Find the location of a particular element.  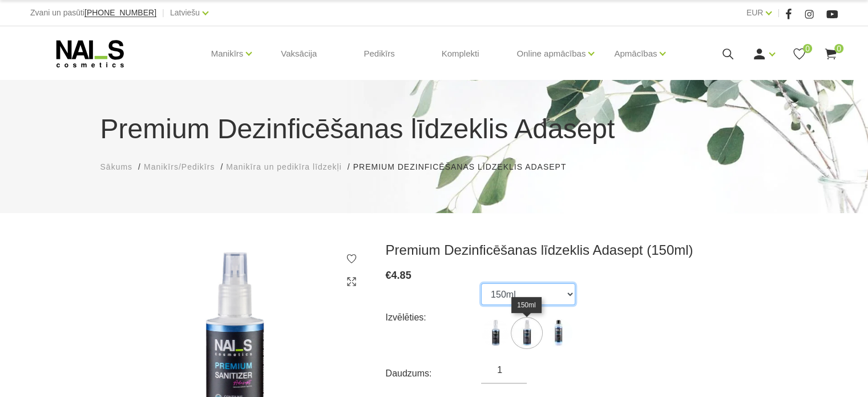

span: Manikīrs/Pedikīrs is located at coordinates (179, 167).